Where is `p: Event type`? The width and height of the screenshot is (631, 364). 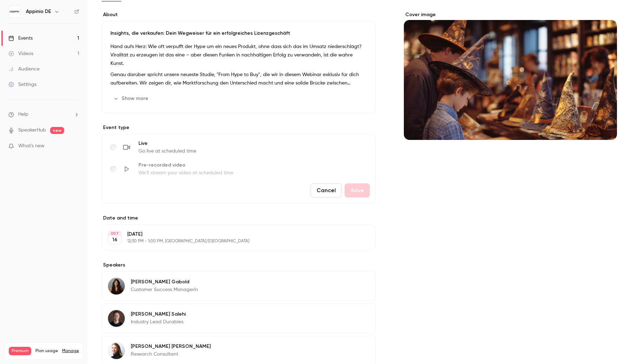 p: Event type is located at coordinates (239, 128).